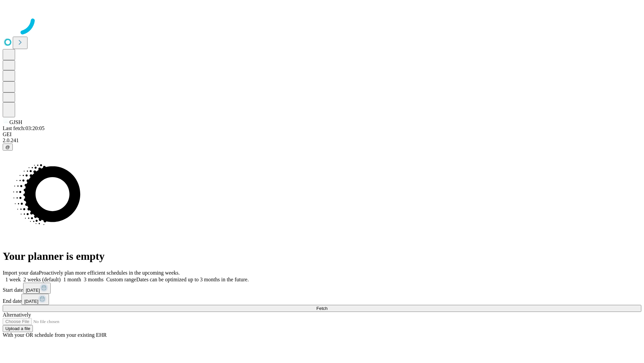 The image size is (644, 363). Describe the element at coordinates (192, 279) in the screenshot. I see `span: Dates can be optimized up to 3 months in the future.` at that location.